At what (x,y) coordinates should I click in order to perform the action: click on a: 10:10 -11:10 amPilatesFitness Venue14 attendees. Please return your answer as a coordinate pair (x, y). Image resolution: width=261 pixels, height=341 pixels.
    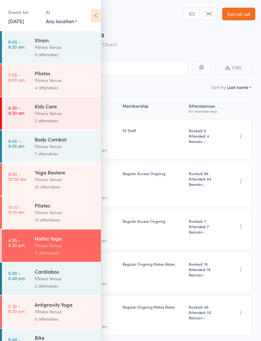
    Looking at the image, I should click on (51, 213).